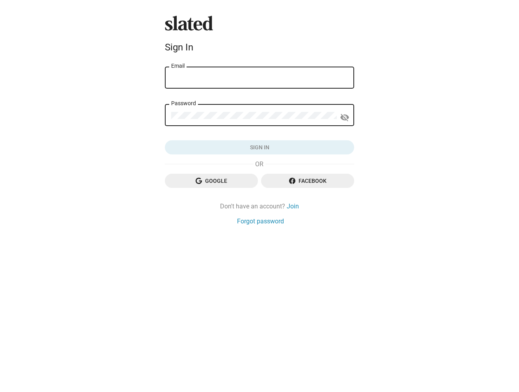 The width and height of the screenshot is (519, 392). What do you see at coordinates (345, 118) in the screenshot?
I see `mat-icon: visibility_off` at bounding box center [345, 118].